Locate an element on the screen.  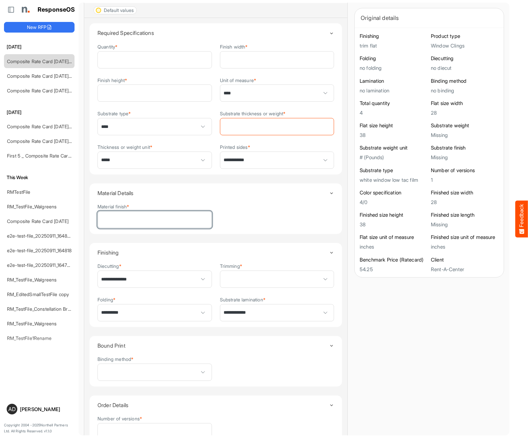
label: Binding method is located at coordinates (115, 359).